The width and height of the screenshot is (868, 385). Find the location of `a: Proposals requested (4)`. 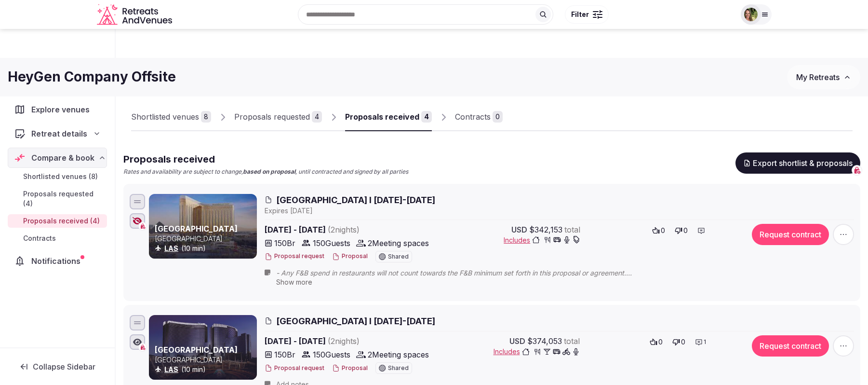

a: Proposals requested (4) is located at coordinates (57, 199).